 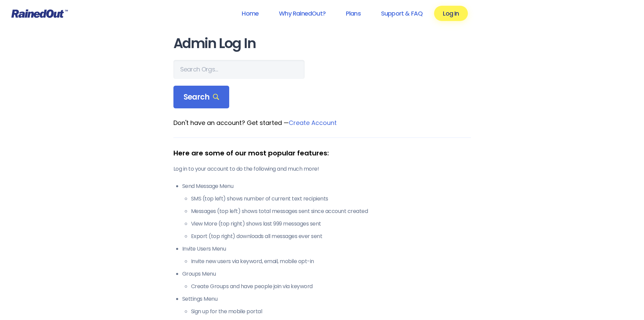 What do you see at coordinates (331, 199) in the screenshot?
I see `li: SMS (top left) shows number of current text recipients` at bounding box center [331, 199].